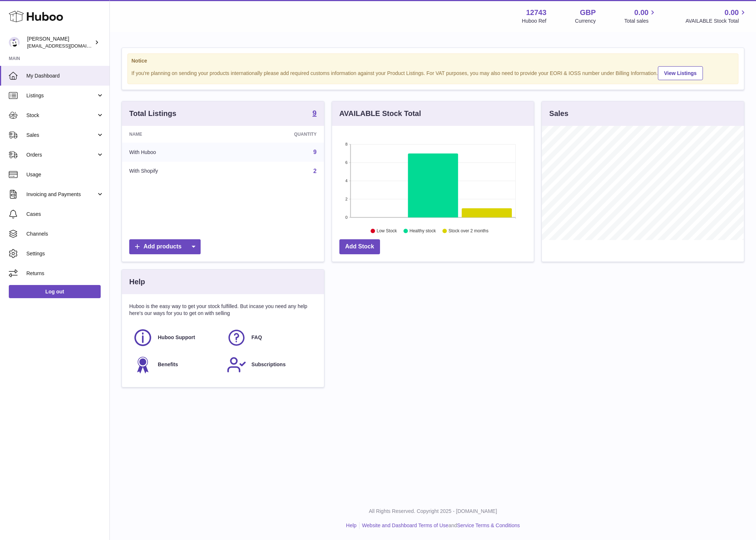 The image size is (756, 540). Describe the element at coordinates (270, 365) in the screenshot. I see `a: Subscriptions` at that location.